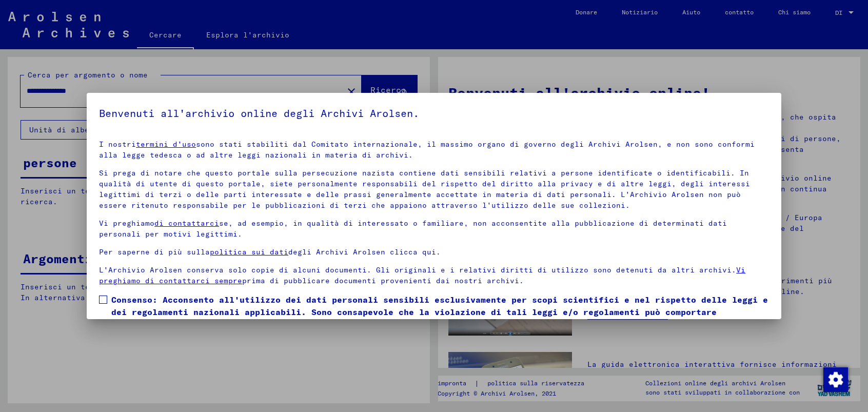  I want to click on font: prima di pubblicare documenti provenienti dai nostri archivi., so click(383, 280).